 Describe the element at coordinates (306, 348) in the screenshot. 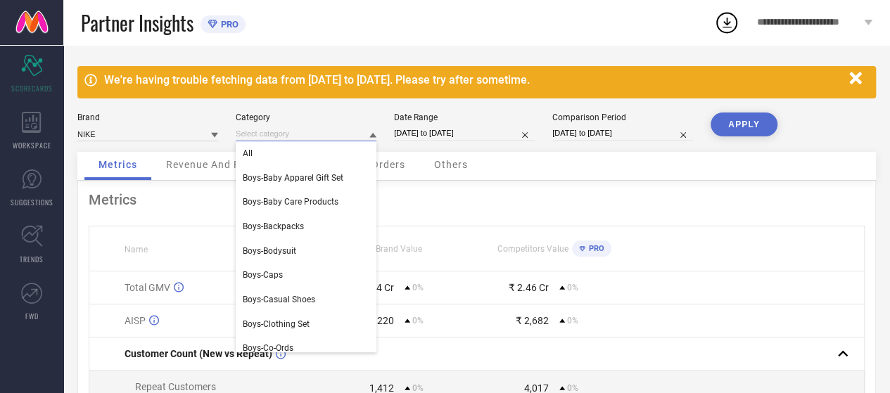

I see `div: Boys-Co-Ords` at that location.